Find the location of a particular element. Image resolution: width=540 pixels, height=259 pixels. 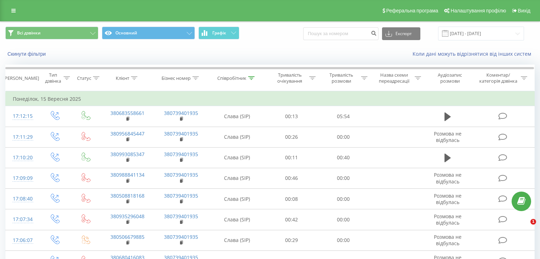

button: Скинути фільтри is located at coordinates (27, 54).